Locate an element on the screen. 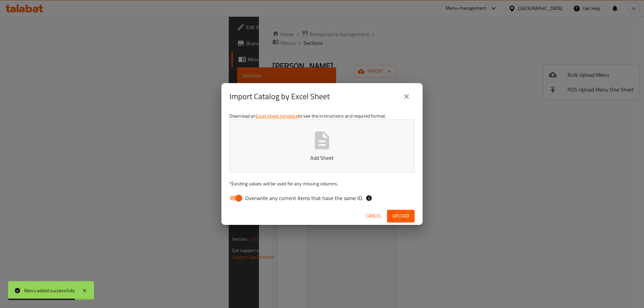 Image resolution: width=644 pixels, height=308 pixels. svg: If the overwrite option isn't selected, then the items that match an existing ID will be ignored ... is located at coordinates (369, 198).